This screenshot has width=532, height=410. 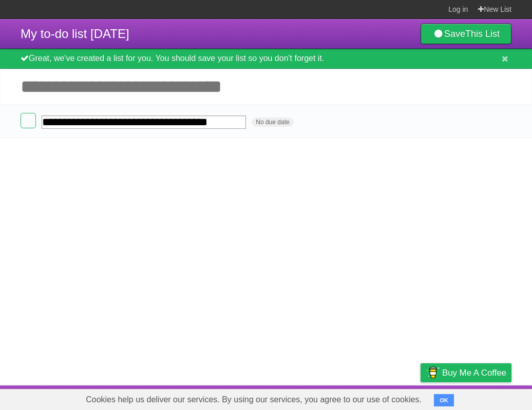 What do you see at coordinates (338, 398) in the screenshot?
I see `a: Developers` at bounding box center [338, 398].